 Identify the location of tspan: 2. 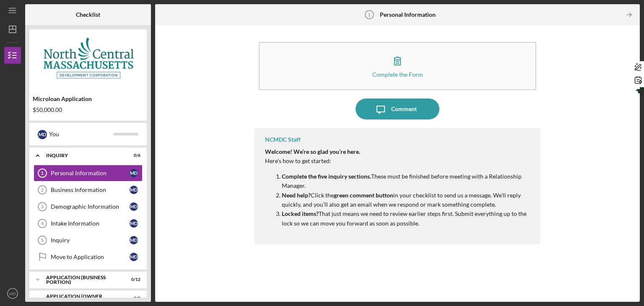
(43, 190).